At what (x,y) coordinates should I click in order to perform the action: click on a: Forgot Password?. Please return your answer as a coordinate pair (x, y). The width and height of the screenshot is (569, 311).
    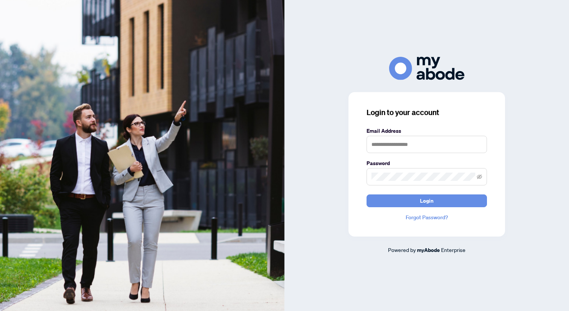
    Looking at the image, I should click on (427, 218).